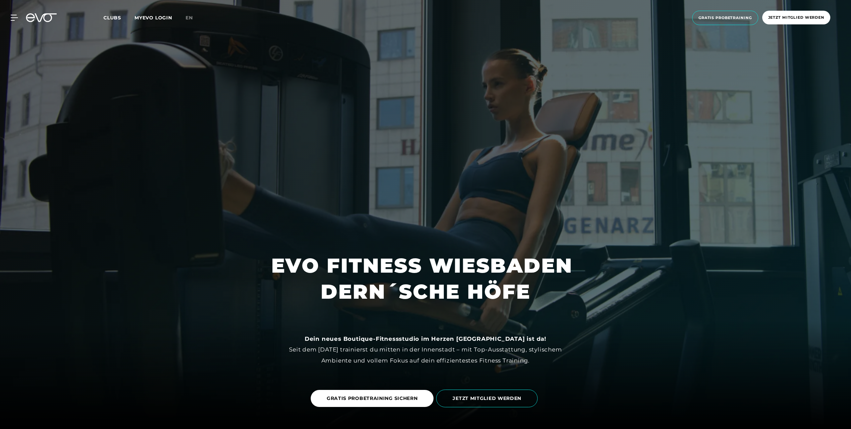  Describe the element at coordinates (193, 18) in the screenshot. I see `a: en` at that location.